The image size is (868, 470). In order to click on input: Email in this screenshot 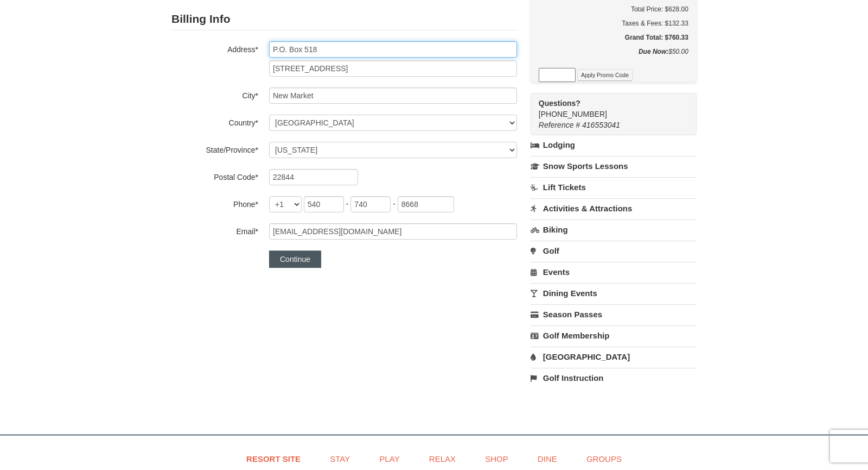, I will do `click(393, 231)`.